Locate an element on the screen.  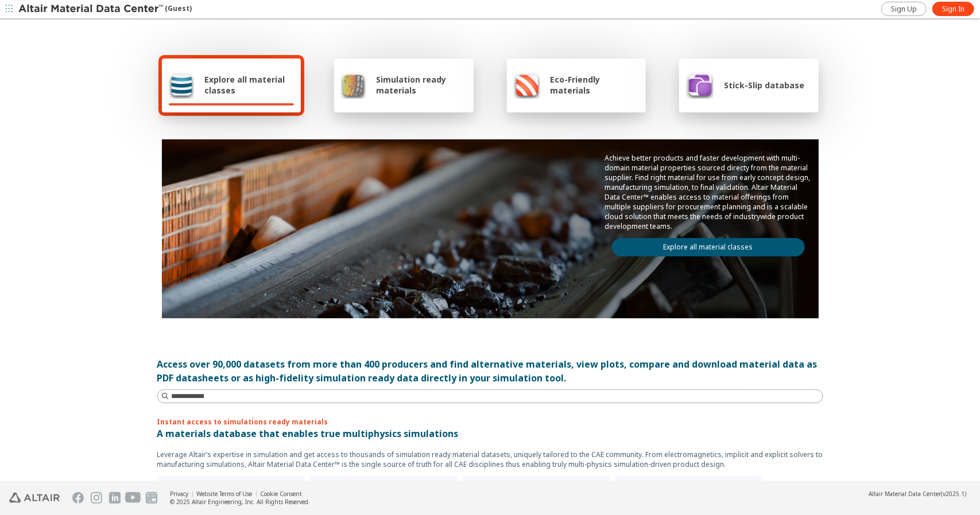
span: Sign Up is located at coordinates (904, 10).